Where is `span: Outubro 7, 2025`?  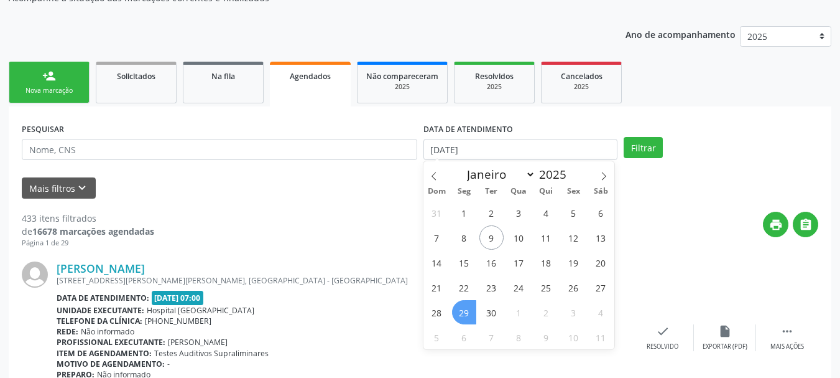 span: Outubro 7, 2025 is located at coordinates (491, 336).